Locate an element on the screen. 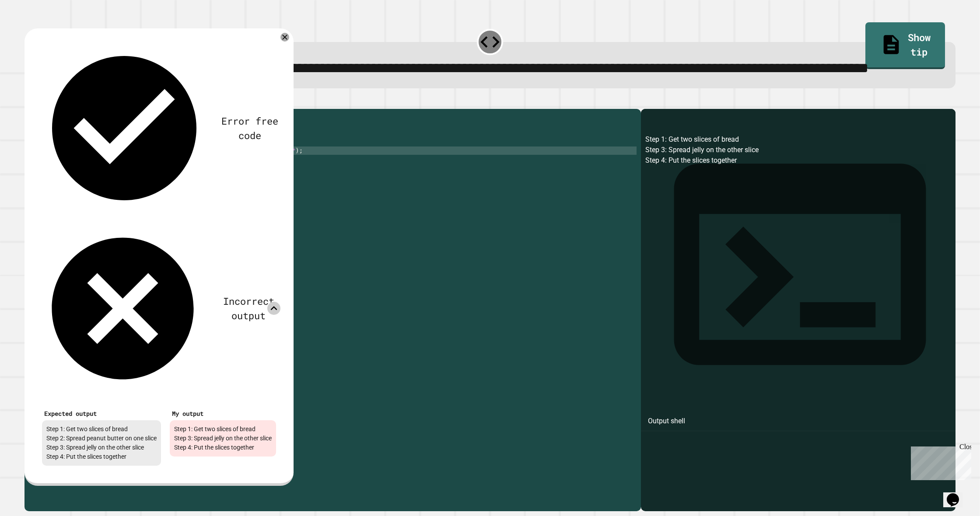  div: Error free code is located at coordinates (250, 128).